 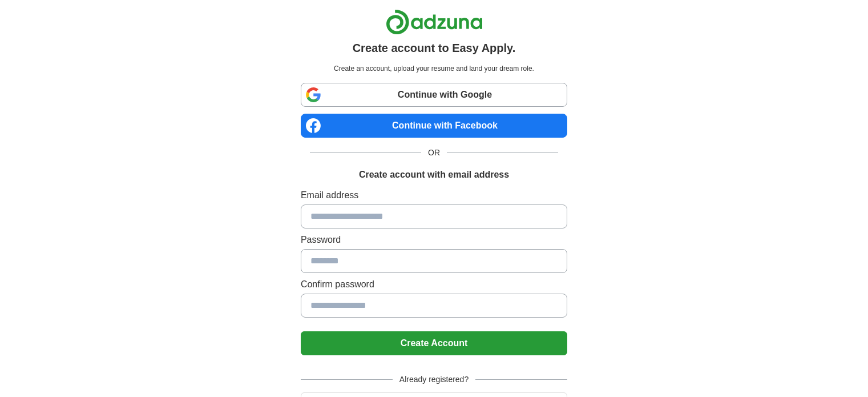 What do you see at coordinates (434, 380) in the screenshot?
I see `span: Already registered?` at bounding box center [434, 380].